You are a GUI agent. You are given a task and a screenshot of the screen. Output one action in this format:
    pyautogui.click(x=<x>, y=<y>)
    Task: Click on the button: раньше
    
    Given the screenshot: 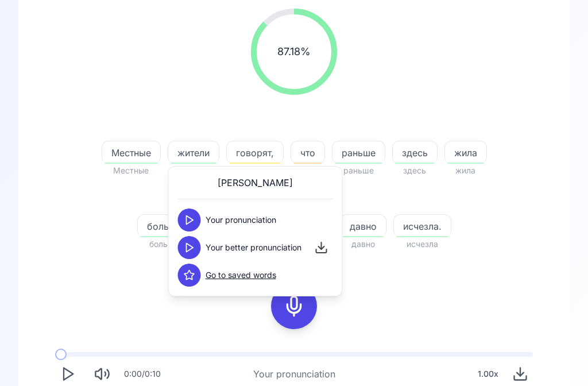 What is the action you would take?
    pyautogui.click(x=358, y=152)
    